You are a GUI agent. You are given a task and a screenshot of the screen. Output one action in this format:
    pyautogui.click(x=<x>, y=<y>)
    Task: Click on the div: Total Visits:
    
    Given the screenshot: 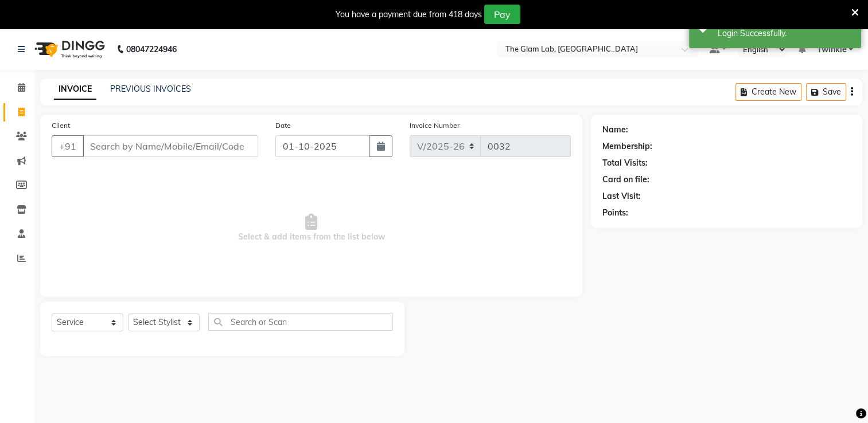 What is the action you would take?
    pyautogui.click(x=625, y=163)
    